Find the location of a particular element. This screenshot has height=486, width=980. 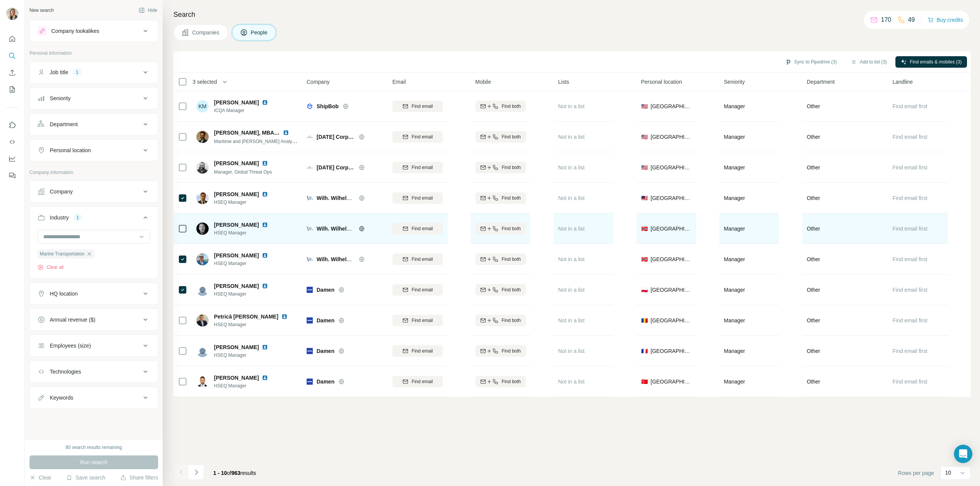

button: Quick start is located at coordinates (12, 39).